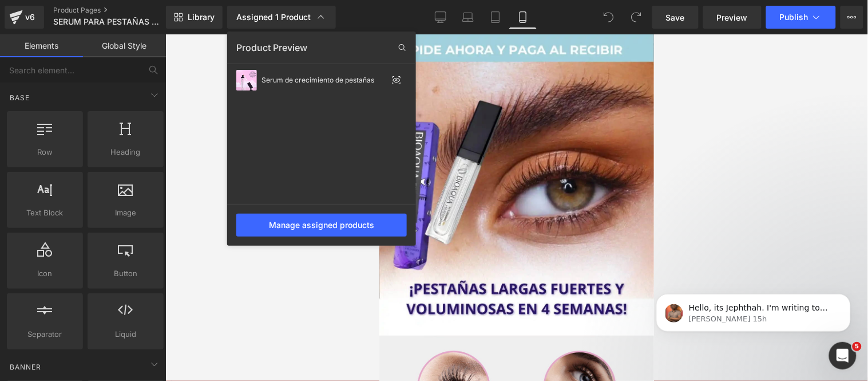 This screenshot has width=868, height=381. What do you see at coordinates (44, 152) in the screenshot?
I see `span: Row` at bounding box center [44, 152].